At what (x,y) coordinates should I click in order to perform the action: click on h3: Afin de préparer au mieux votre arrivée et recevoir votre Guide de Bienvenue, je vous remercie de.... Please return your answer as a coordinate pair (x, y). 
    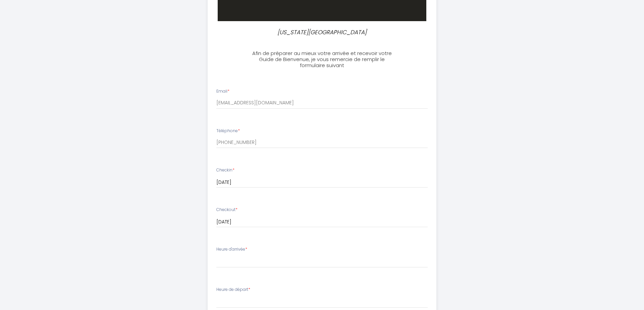
    Looking at the image, I should click on (322, 59).